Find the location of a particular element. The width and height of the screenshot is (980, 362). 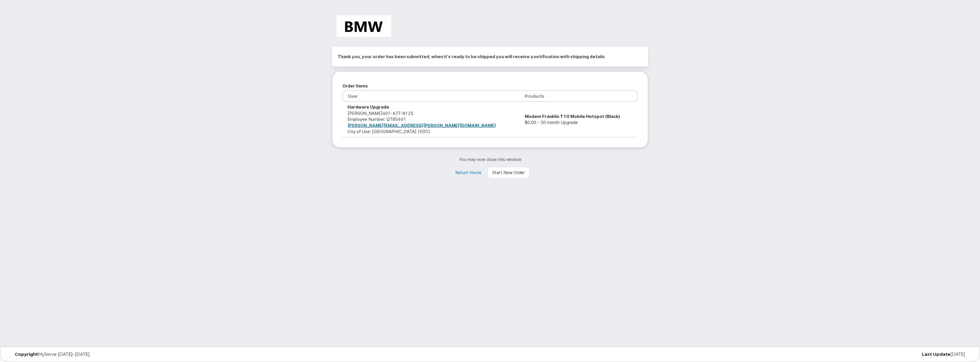

td: $0.00 - 30 month Upgrade is located at coordinates (578, 119).